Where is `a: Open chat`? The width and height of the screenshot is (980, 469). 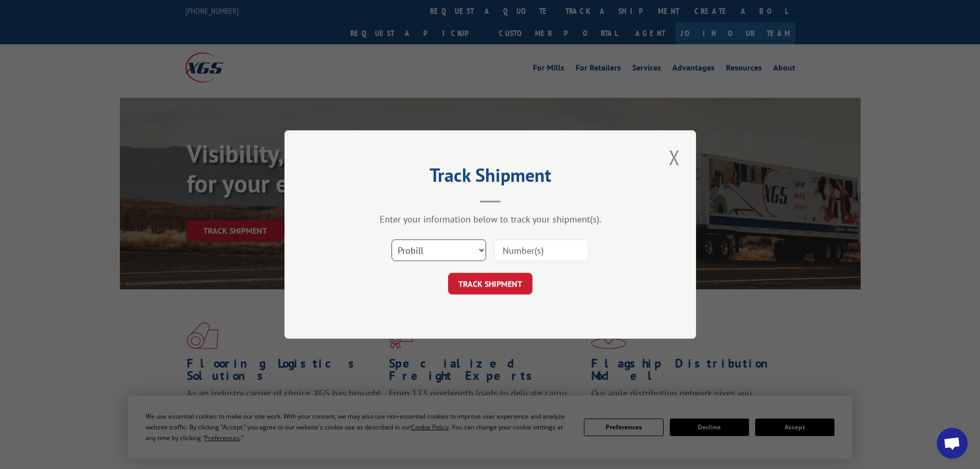
a: Open chat is located at coordinates (952, 443).